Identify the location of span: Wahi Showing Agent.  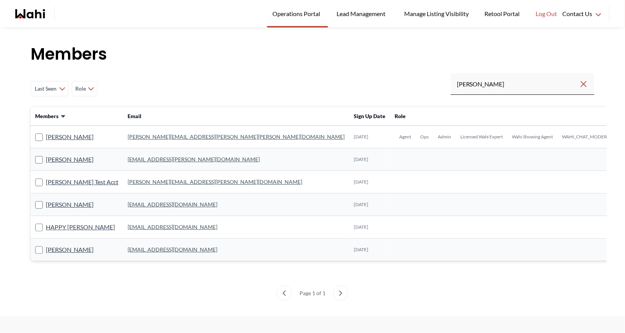
(532, 137).